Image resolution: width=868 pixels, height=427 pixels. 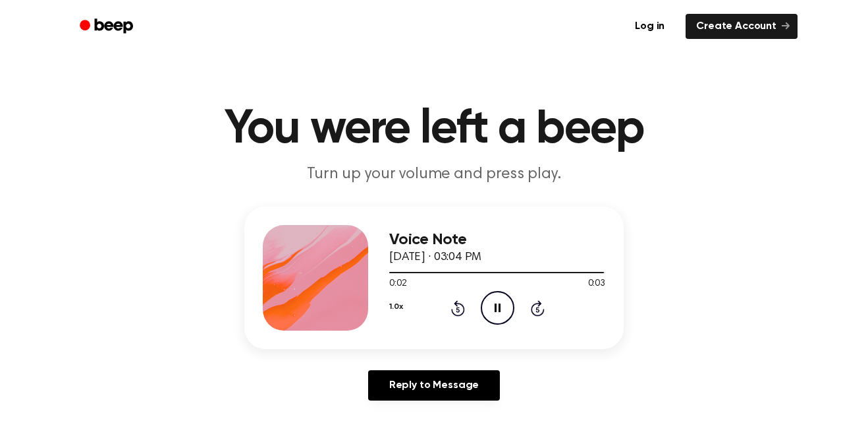 What do you see at coordinates (497, 239) in the screenshot?
I see `h3: Voice Note` at bounding box center [497, 239].